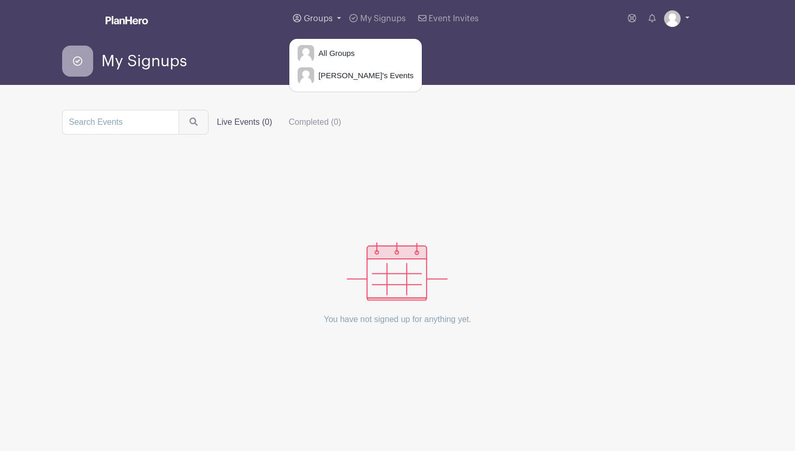 Image resolution: width=795 pixels, height=451 pixels. I want to click on span: Groups, so click(318, 19).